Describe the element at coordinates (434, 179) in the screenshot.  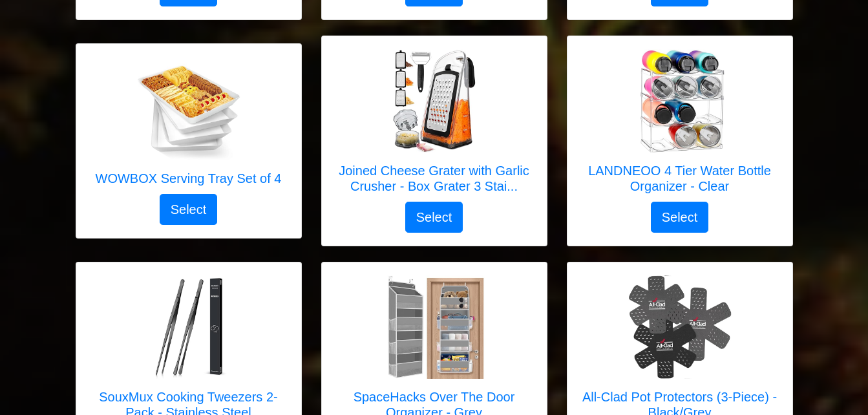
I see `h5: Joined Cheese Grater with Garlic Crusher - Box Grater 3 Stai...` at that location.